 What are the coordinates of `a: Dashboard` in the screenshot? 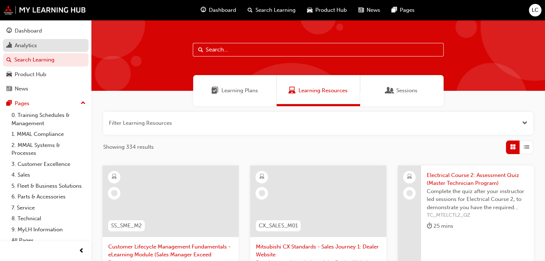 It's located at (45, 31).